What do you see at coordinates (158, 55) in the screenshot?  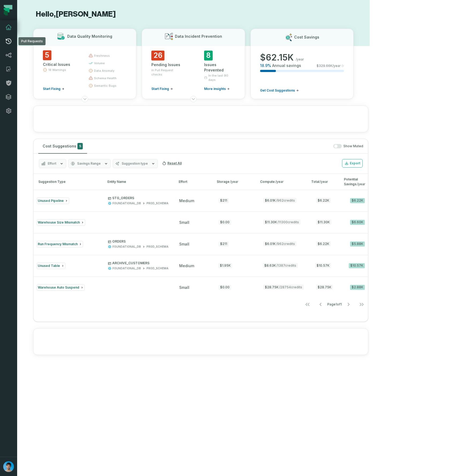 I see `span: 26` at bounding box center [158, 55].